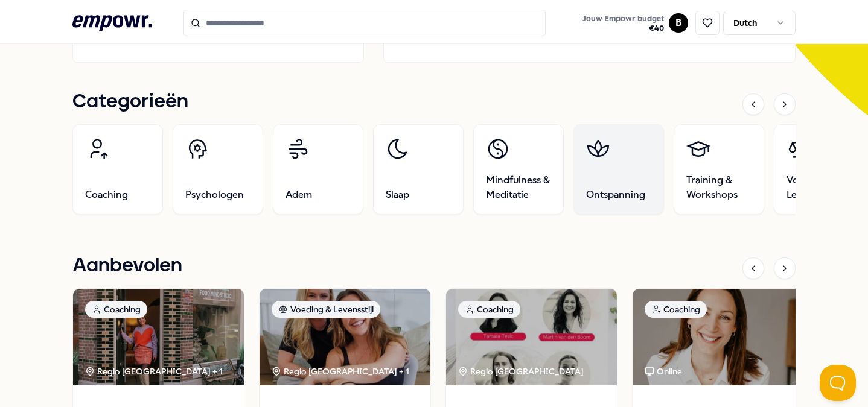 This screenshot has height=407, width=868. I want to click on div: Voeding & Levensstijl, so click(326, 309).